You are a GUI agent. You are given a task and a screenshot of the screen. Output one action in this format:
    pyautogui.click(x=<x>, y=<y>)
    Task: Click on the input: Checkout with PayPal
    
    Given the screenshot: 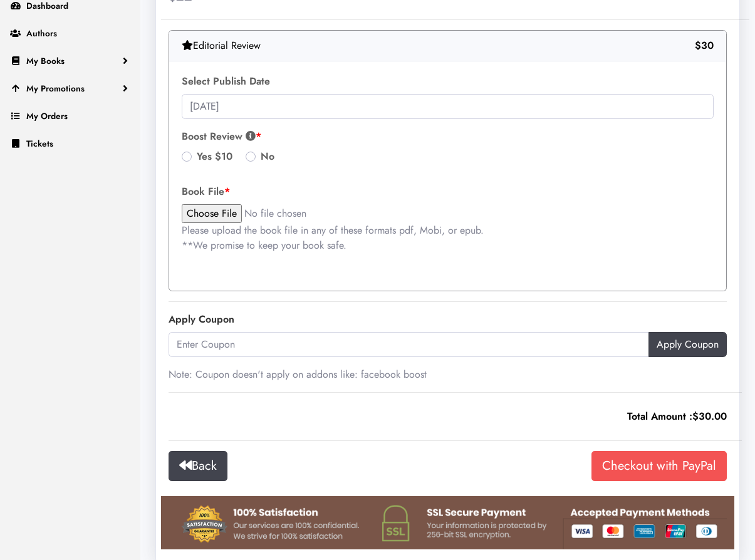 What is the action you would take?
    pyautogui.click(x=660, y=466)
    